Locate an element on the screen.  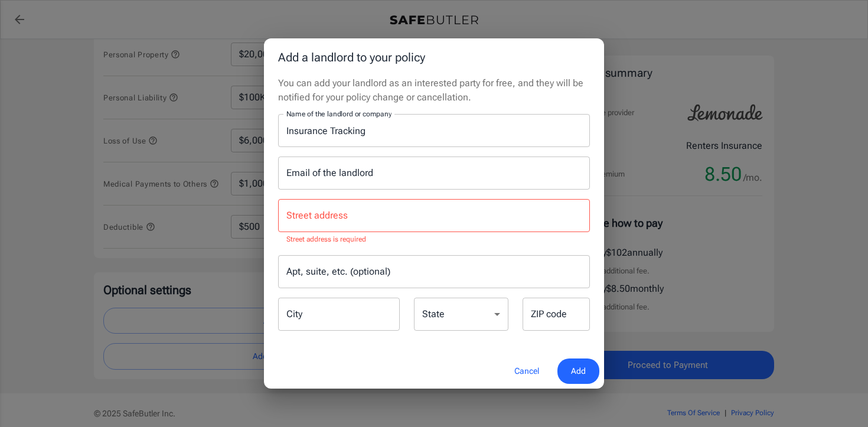
p: Street address is required is located at coordinates (434, 240).